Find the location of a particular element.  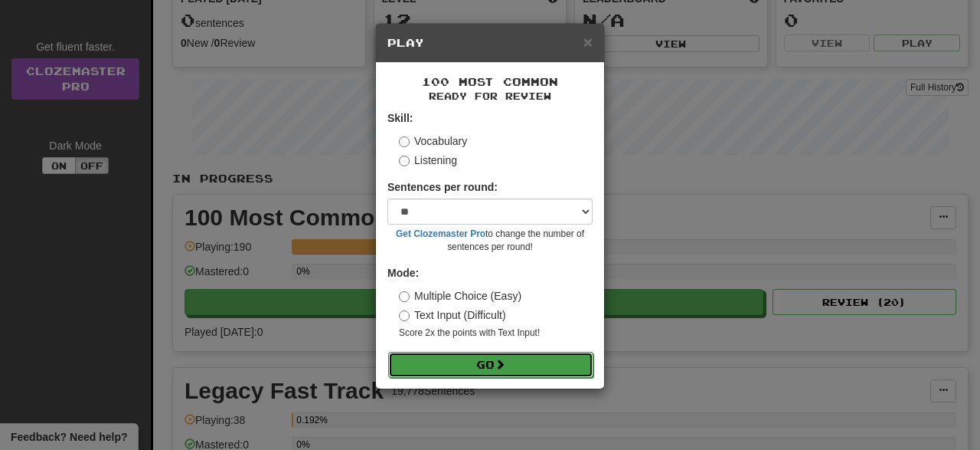

strong: Mode: is located at coordinates (402, 272).